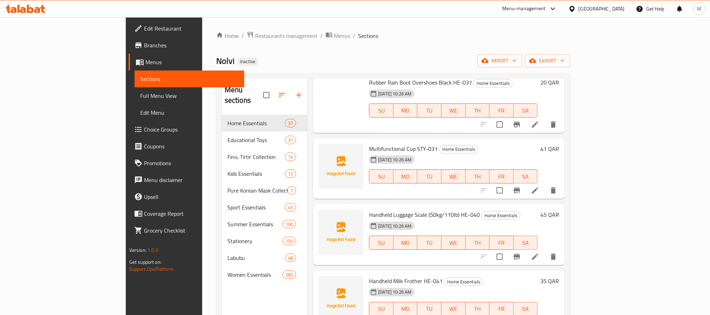  What do you see at coordinates (256, 157) in the screenshot?
I see `div: Fino, Tirtir Collection` at bounding box center [256, 157].